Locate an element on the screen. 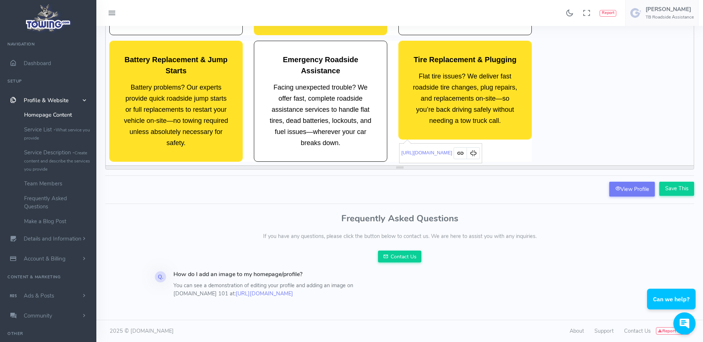 Image resolution: width=703 pixels, height=342 pixels. a: Tire Replacement & PluggingFlat tire issues? We deliver fast roadside tire changes, plug repairs,... is located at coordinates (465, 90).